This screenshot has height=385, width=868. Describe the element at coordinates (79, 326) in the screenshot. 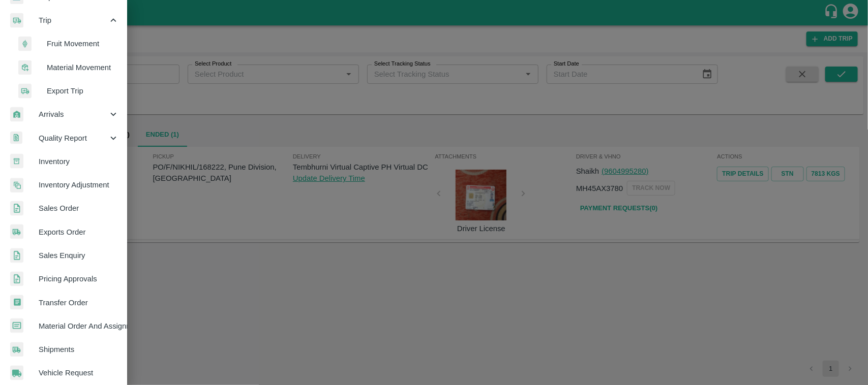

I see `span: Material Order And Assignment` at that location.